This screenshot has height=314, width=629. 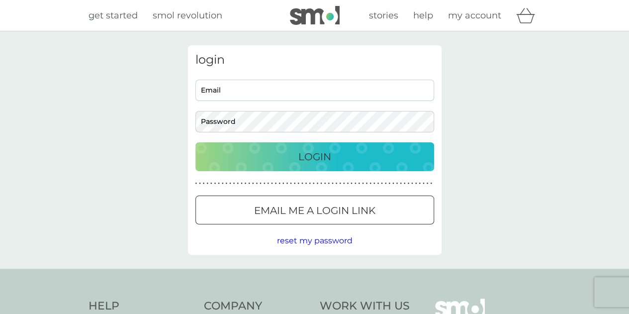 I want to click on span: get started, so click(x=113, y=15).